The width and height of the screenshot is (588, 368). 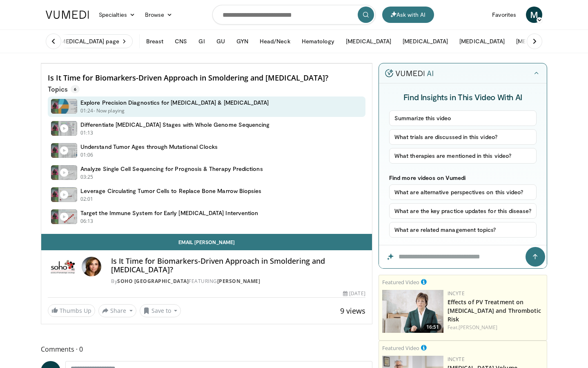 What do you see at coordinates (463, 137) in the screenshot?
I see `button: What trials are discussed in this video?` at bounding box center [463, 137].